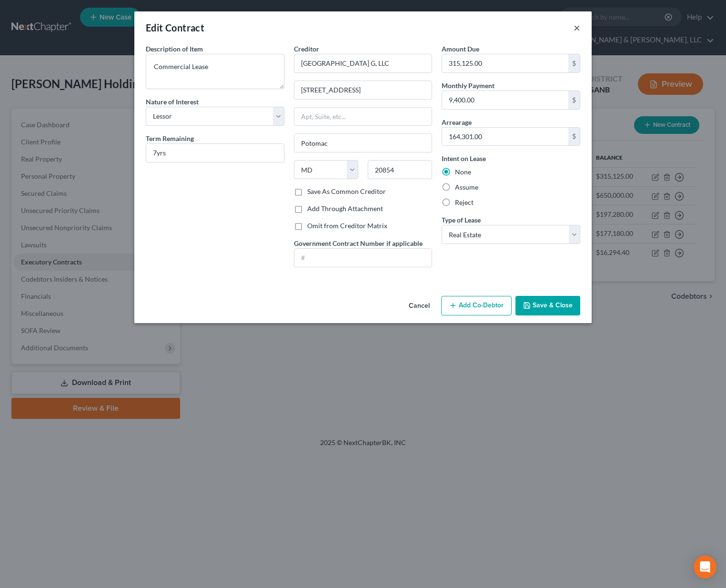 Image resolution: width=726 pixels, height=588 pixels. What do you see at coordinates (174, 49) in the screenshot?
I see `span: Description of Item` at bounding box center [174, 49].